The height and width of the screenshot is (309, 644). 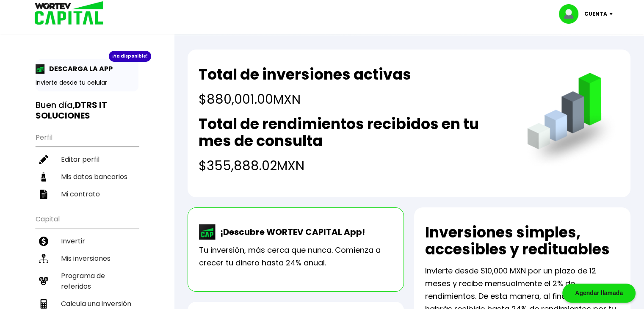 I want to click on a: Mi contrato, so click(x=87, y=194).